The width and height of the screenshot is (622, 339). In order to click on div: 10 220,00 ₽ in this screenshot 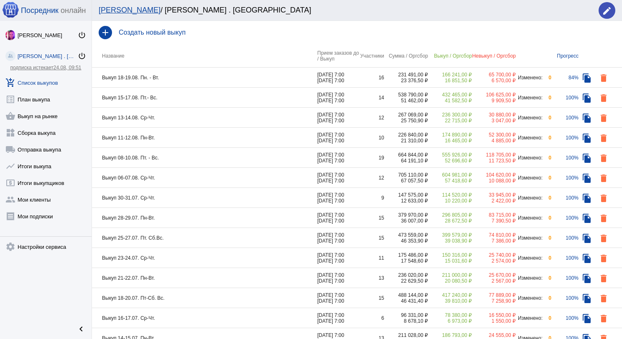, I will do `click(450, 201)`.